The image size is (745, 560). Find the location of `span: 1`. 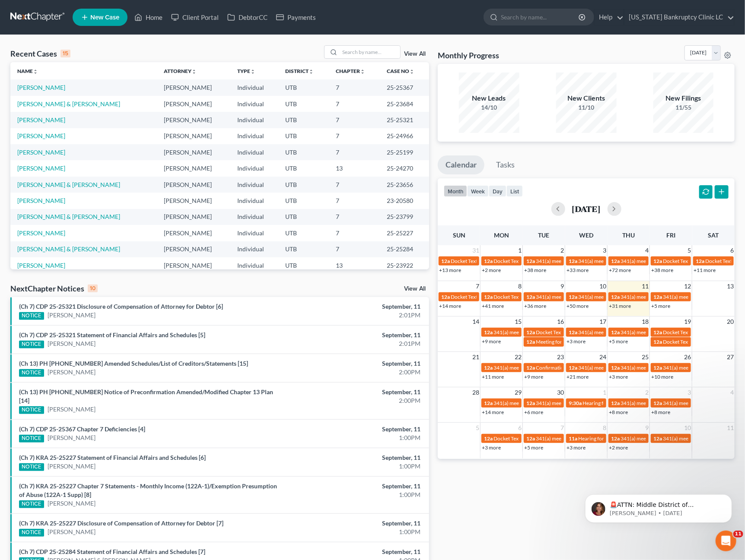

span: 1 is located at coordinates (520, 250).